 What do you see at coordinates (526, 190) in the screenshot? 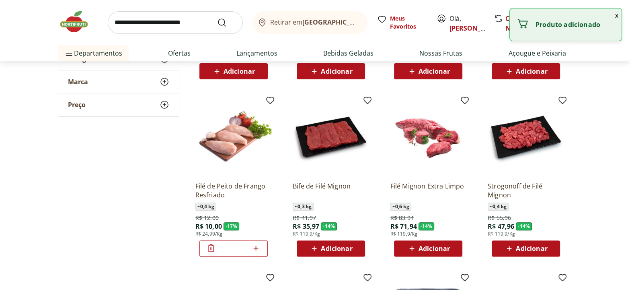
I see `p: Strogonoff de Filé Mignon` at bounding box center [526, 190].